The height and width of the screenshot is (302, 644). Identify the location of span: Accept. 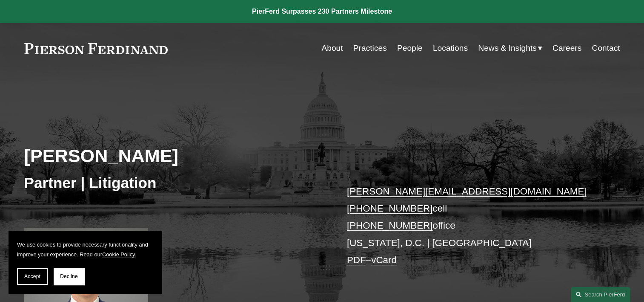
(32, 276).